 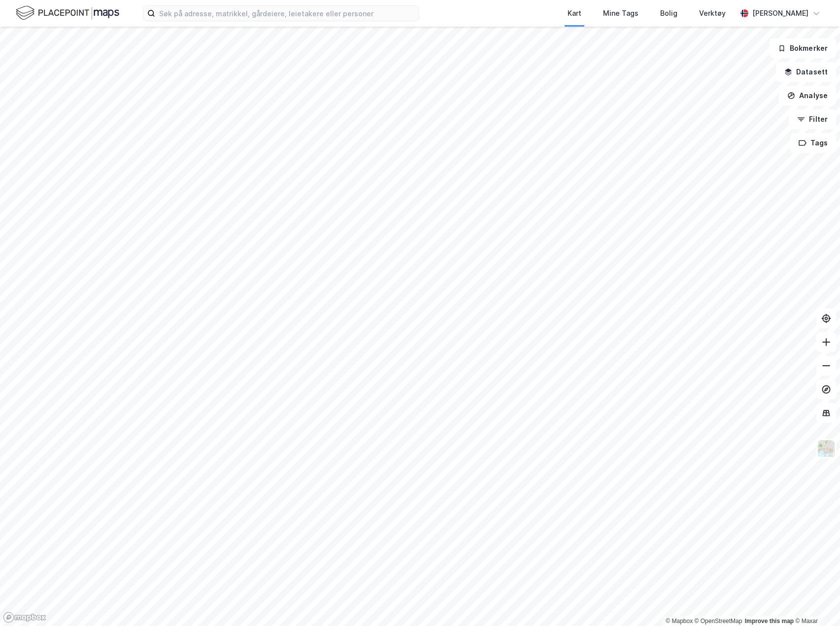 What do you see at coordinates (712, 13) in the screenshot?
I see `div: Verktøy` at bounding box center [712, 13].